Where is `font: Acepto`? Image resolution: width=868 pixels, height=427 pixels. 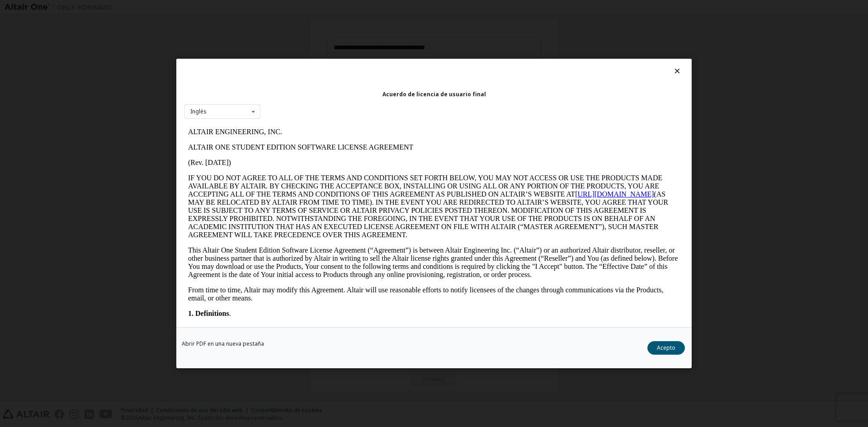
font: Acepto is located at coordinates (666, 348).